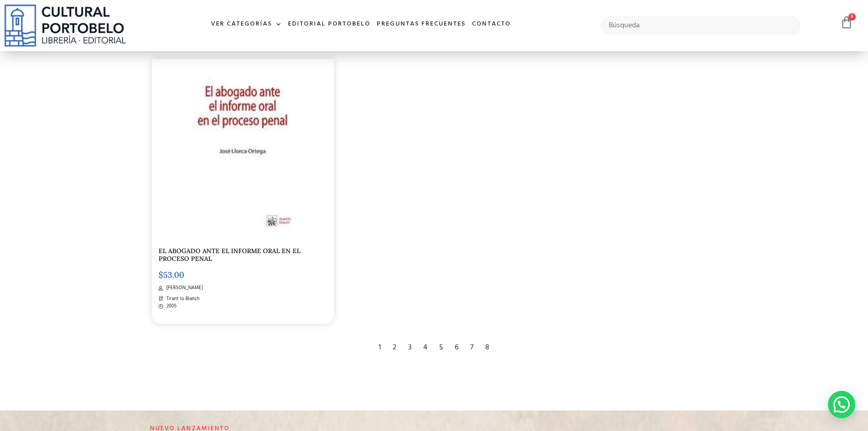 The image size is (868, 431). I want to click on a: EL ABOGADO ANTE EL INFORME ORAL EN EL PROCESO PENAL, so click(229, 254).